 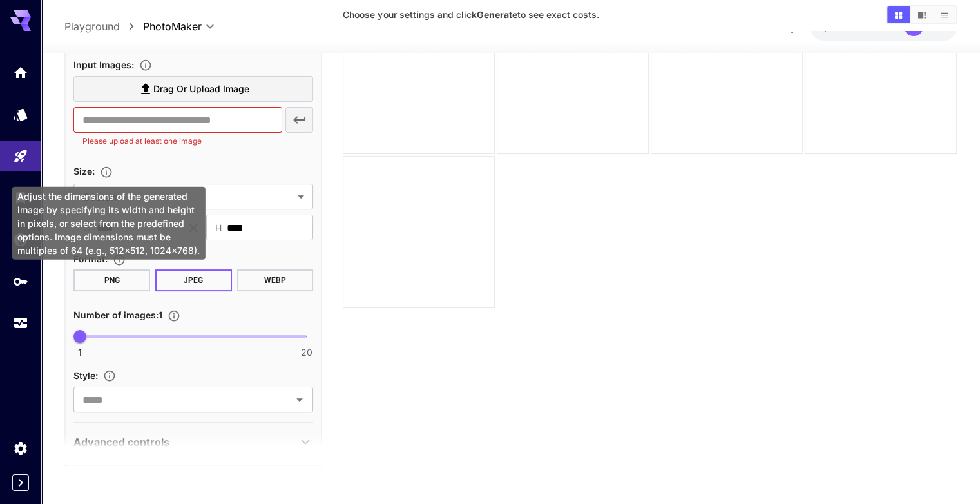 What do you see at coordinates (21, 448) in the screenshot?
I see `div: Settings` at bounding box center [21, 448].